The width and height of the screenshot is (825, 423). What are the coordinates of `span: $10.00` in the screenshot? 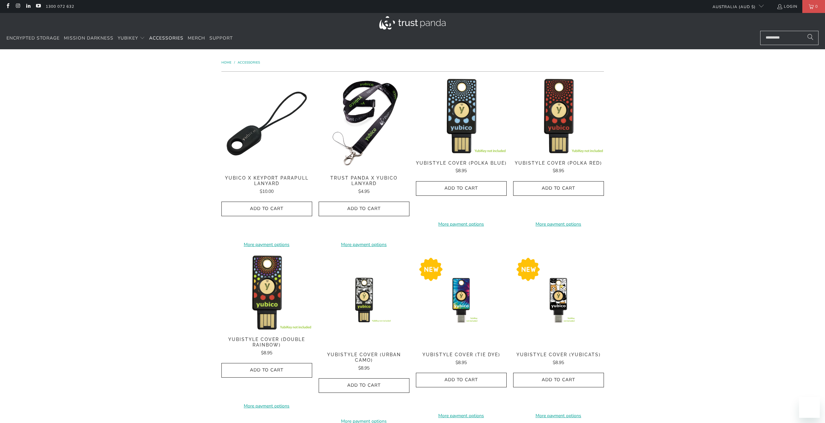 It's located at (267, 191).